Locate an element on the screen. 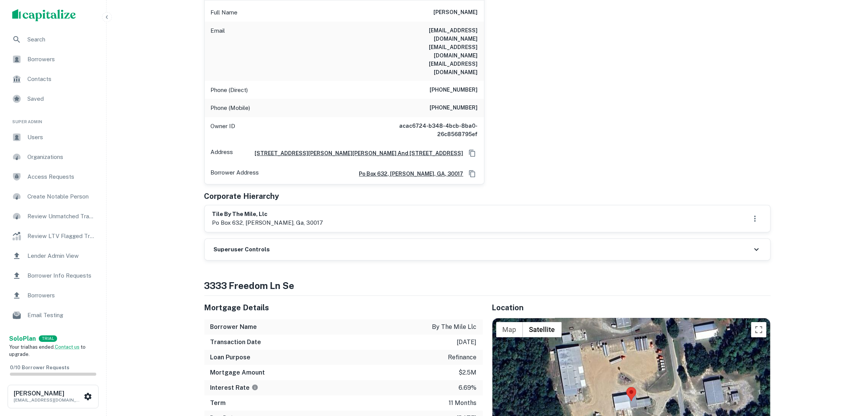 This screenshot has height=416, width=868. a: Review LTV Flagged Transactions is located at coordinates (53, 236).